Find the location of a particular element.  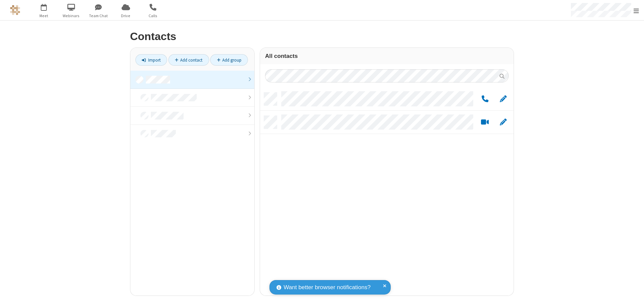

a: Import is located at coordinates (152, 60).